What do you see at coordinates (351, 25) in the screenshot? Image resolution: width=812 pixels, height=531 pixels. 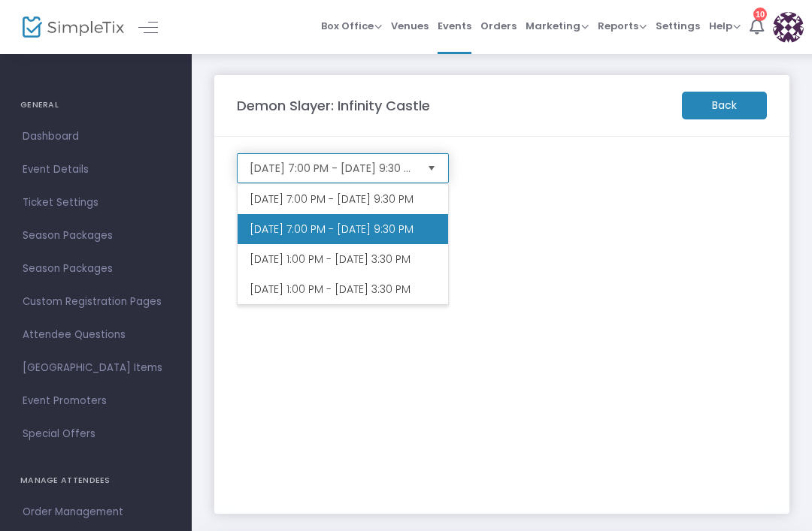 I see `span: Box Office` at bounding box center [351, 25].